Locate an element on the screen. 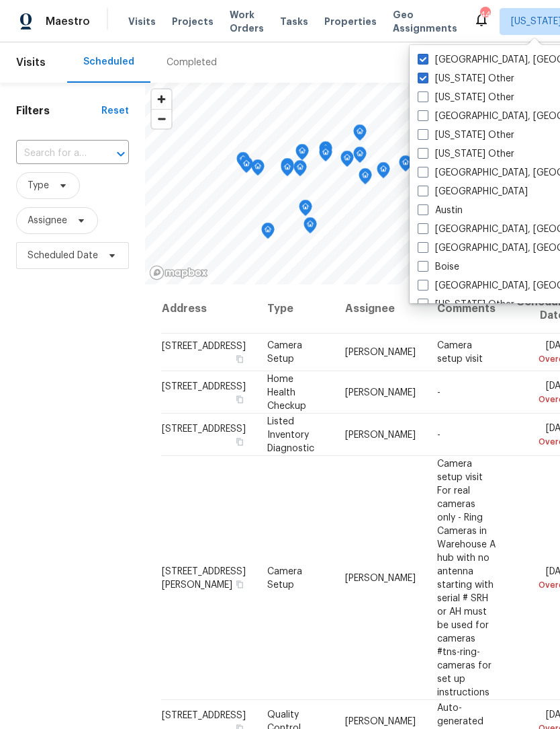  th: Type is located at coordinates (295, 308).